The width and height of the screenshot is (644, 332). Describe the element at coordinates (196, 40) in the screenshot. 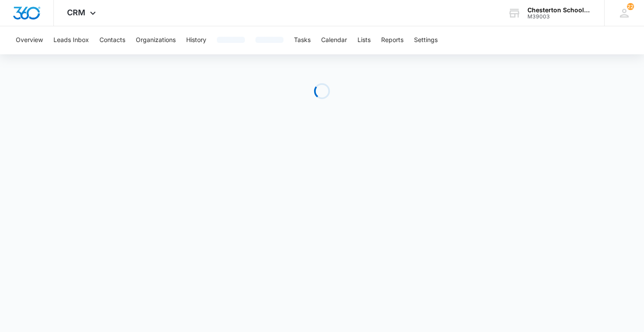

I see `button: History` at that location.